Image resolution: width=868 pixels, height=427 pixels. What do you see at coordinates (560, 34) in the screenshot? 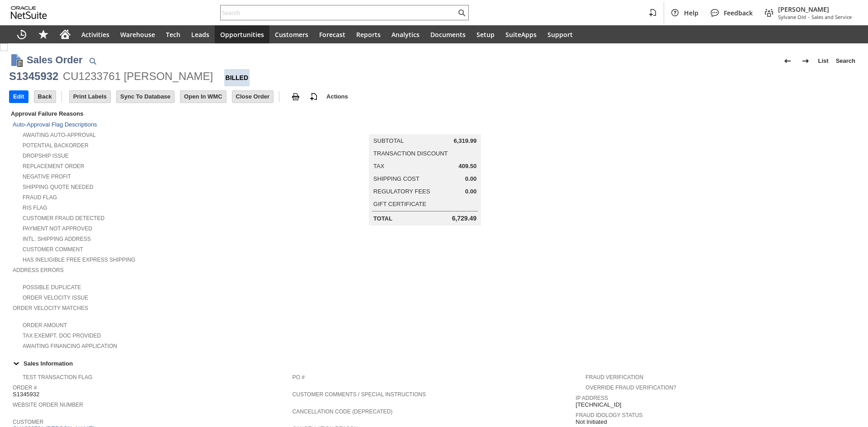
I see `span: Support` at bounding box center [560, 34].